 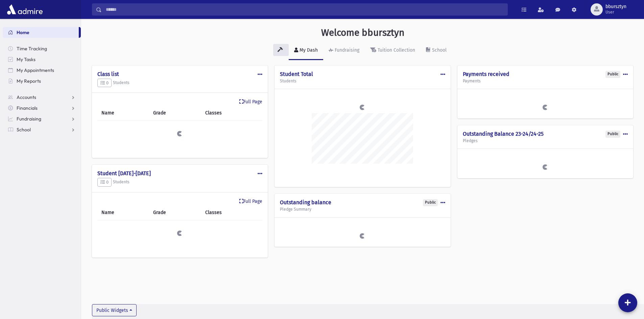 I want to click on a: Accounts, so click(x=42, y=97).